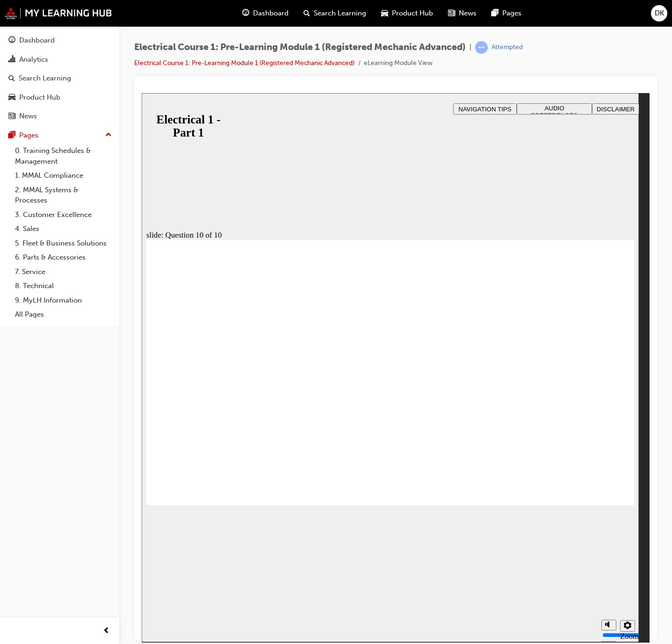  Describe the element at coordinates (506, 13) in the screenshot. I see `a: pages-iconPages` at that location.